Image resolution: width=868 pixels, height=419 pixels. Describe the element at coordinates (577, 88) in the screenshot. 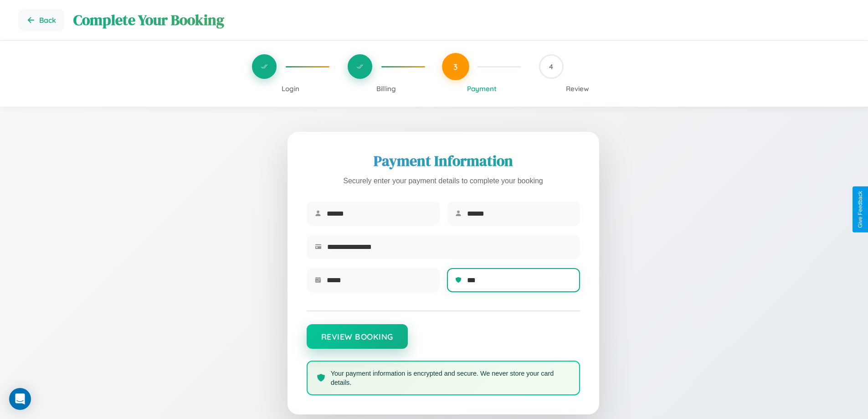

I see `span: Review` at that location.